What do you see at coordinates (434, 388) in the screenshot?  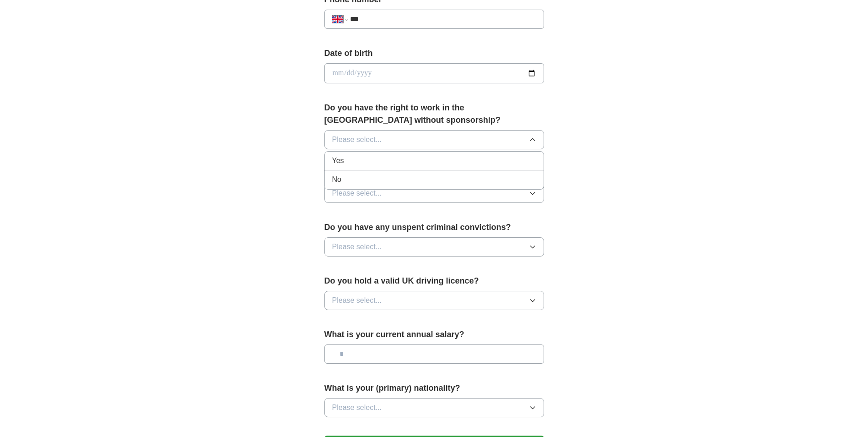 I see `label: What is your (primary) nationality?` at bounding box center [434, 388].